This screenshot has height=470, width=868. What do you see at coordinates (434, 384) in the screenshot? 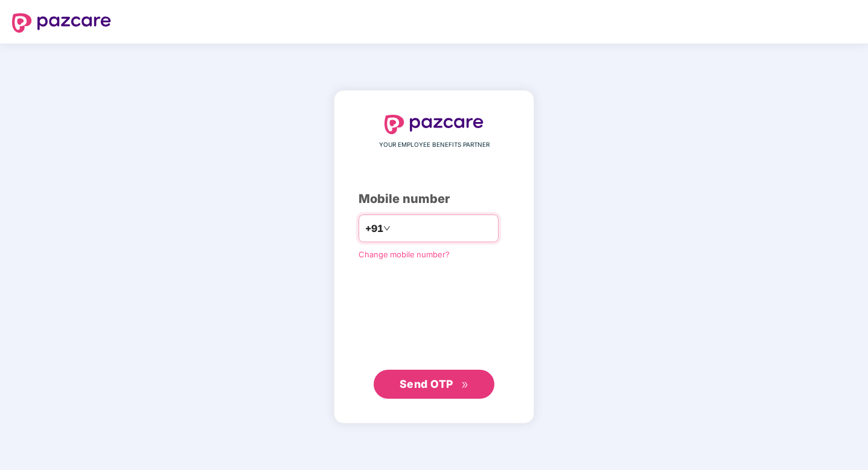
I see `button: Send OTPdouble-right` at bounding box center [434, 384].